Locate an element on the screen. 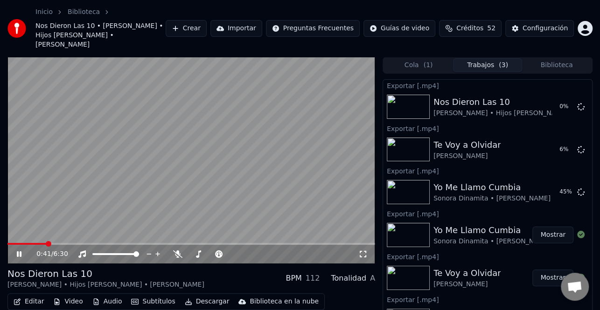 This screenshot has width=600, height=310. button: Video is located at coordinates (68, 302).